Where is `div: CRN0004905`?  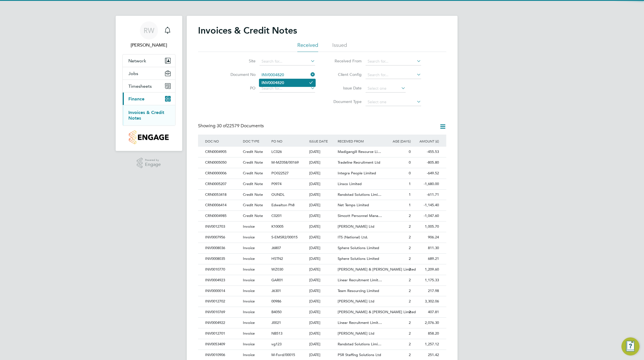 div: CRN0004905 is located at coordinates (222, 152).